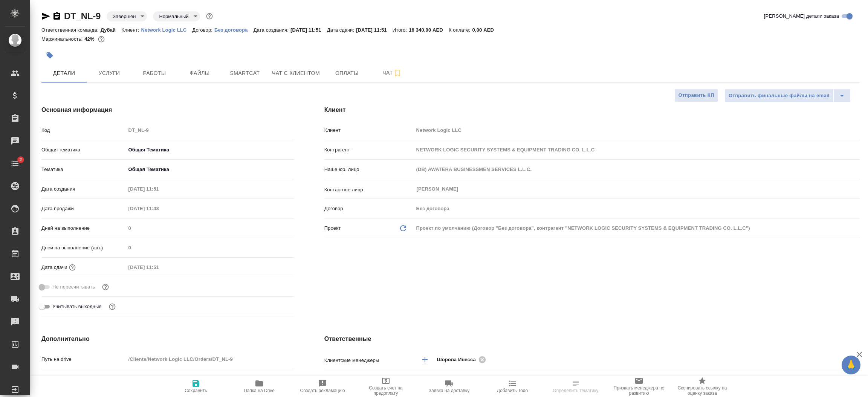  Describe the element at coordinates (73, 287) in the screenshot. I see `span: Не пересчитывать` at that location.